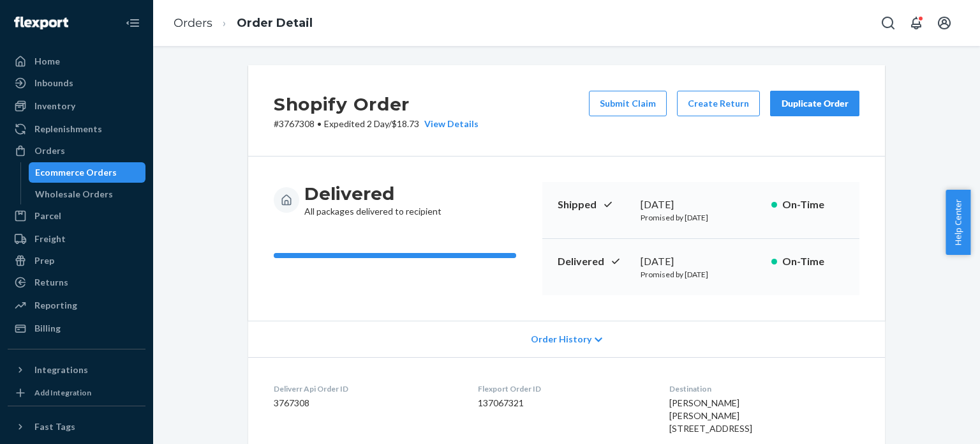 The width and height of the screenshot is (980, 444). Describe the element at coordinates (61, 370) in the screenshot. I see `div: Integrations` at that location.